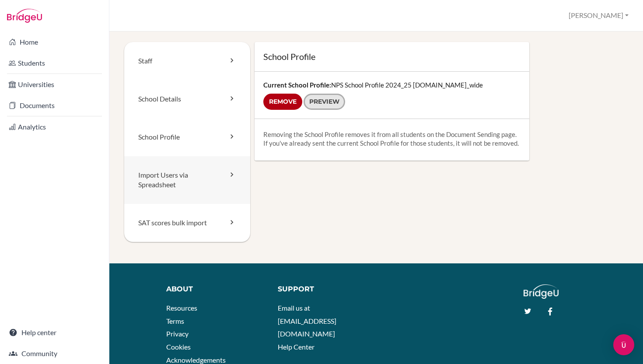 The width and height of the screenshot is (643, 364). Describe the element at coordinates (392, 139) in the screenshot. I see `p: Removing the School Profile removes it from all students on the Document Sending page. If you've ...` at that location.